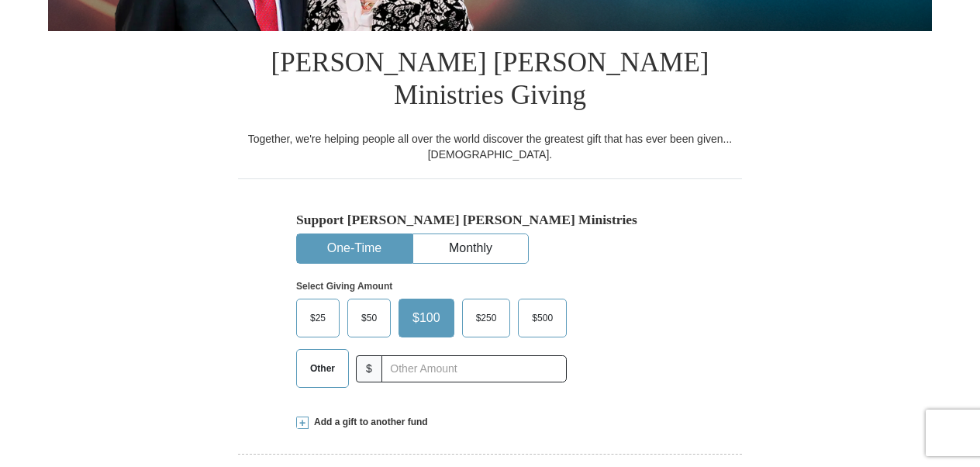 This screenshot has width=980, height=467. What do you see at coordinates (486, 318) in the screenshot?
I see `span: $250` at bounding box center [486, 318].